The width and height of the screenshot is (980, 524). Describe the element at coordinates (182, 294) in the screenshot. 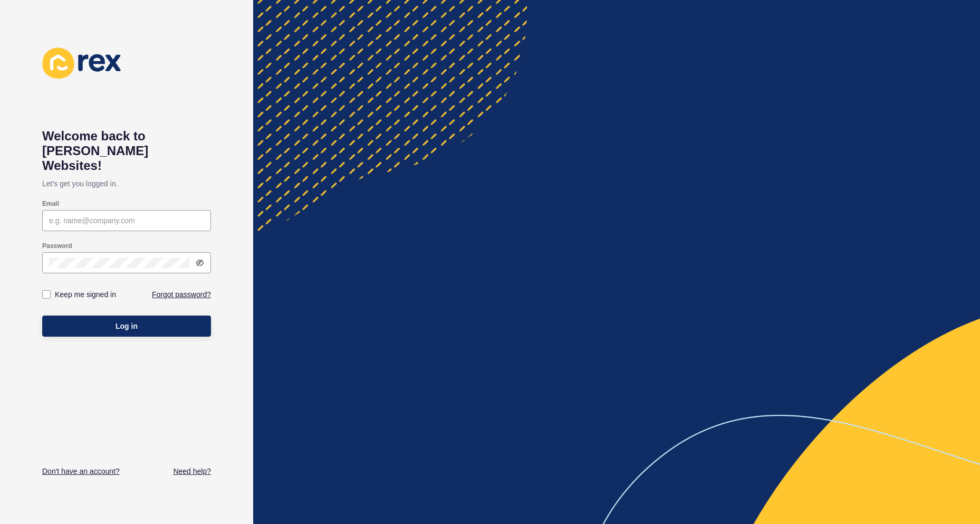

I see `a: Forgot password?` at that location.